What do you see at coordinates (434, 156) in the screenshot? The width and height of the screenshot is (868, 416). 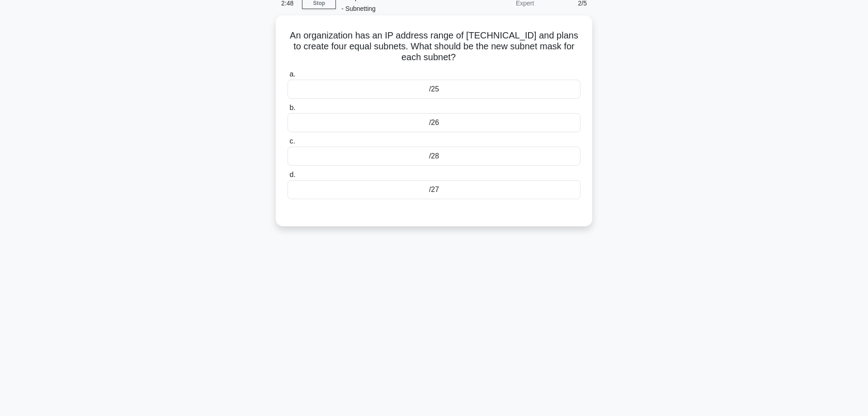 I see `div: /28` at bounding box center [434, 156].